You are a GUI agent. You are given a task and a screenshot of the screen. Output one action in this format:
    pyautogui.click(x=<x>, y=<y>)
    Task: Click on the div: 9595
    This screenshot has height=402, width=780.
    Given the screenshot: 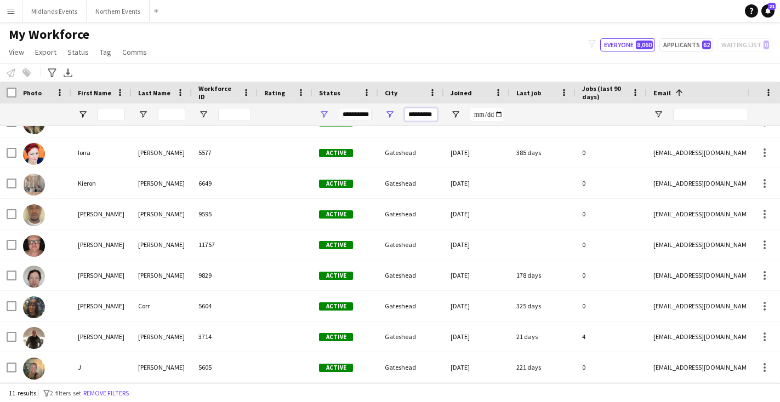 What is the action you would take?
    pyautogui.click(x=225, y=214)
    